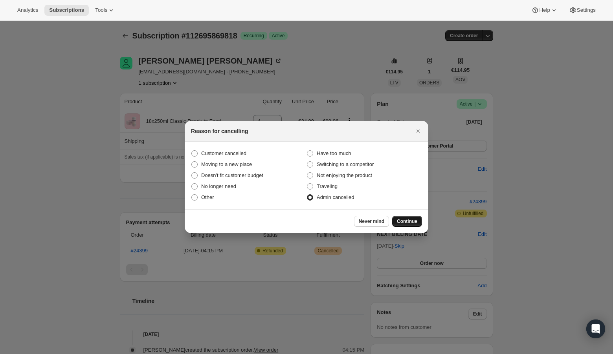  What do you see at coordinates (207, 197) in the screenshot?
I see `span: Other` at bounding box center [207, 197].